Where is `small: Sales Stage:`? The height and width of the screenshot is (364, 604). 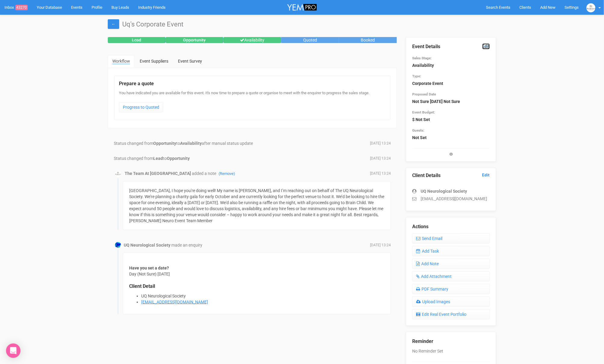
small: Sales Stage: is located at coordinates (422, 58).